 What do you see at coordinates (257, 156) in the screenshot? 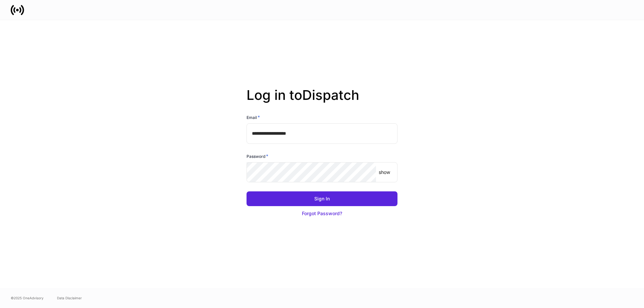
I see `h6: Password` at bounding box center [257, 156].